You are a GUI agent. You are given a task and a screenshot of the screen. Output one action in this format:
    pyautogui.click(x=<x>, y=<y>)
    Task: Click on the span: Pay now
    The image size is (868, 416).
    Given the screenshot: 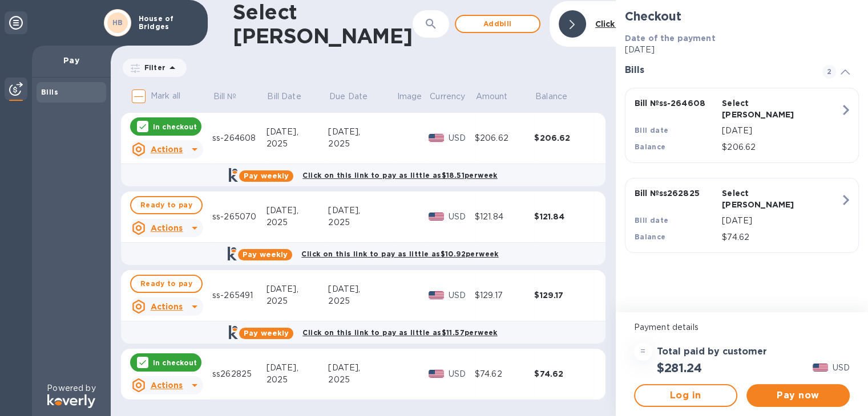 What is the action you would take?
    pyautogui.click(x=798, y=396)
    